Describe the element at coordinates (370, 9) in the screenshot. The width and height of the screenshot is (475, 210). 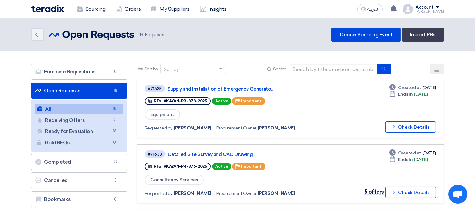
I see `button: العربية` at that location.